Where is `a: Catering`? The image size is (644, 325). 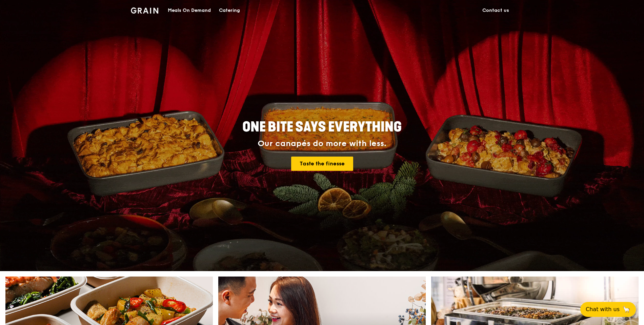 a: Catering is located at coordinates (229, 11).